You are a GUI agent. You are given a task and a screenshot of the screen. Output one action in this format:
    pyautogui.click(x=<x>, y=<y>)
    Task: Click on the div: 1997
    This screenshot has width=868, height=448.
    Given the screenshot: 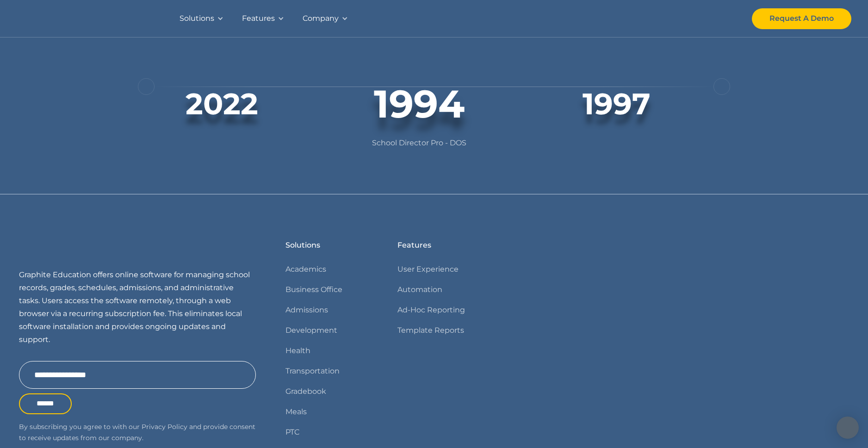 What is the action you would take?
    pyautogui.click(x=616, y=103)
    